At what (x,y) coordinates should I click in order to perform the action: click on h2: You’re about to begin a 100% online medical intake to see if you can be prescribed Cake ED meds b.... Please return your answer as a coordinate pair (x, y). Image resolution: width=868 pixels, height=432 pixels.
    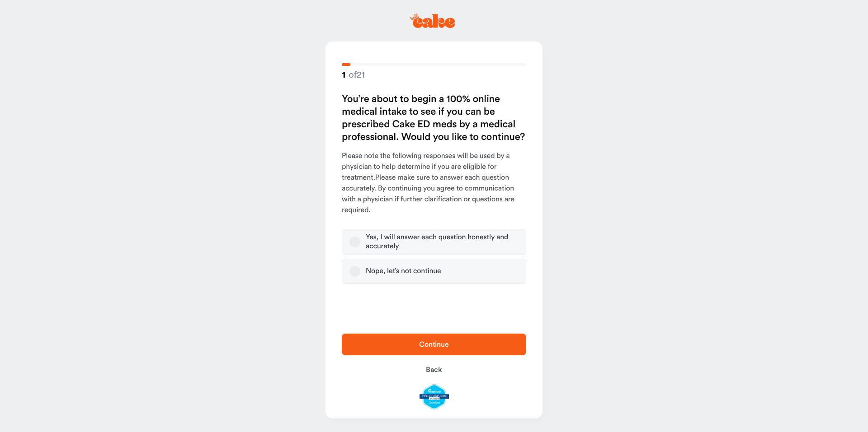
    Looking at the image, I should click on (434, 118).